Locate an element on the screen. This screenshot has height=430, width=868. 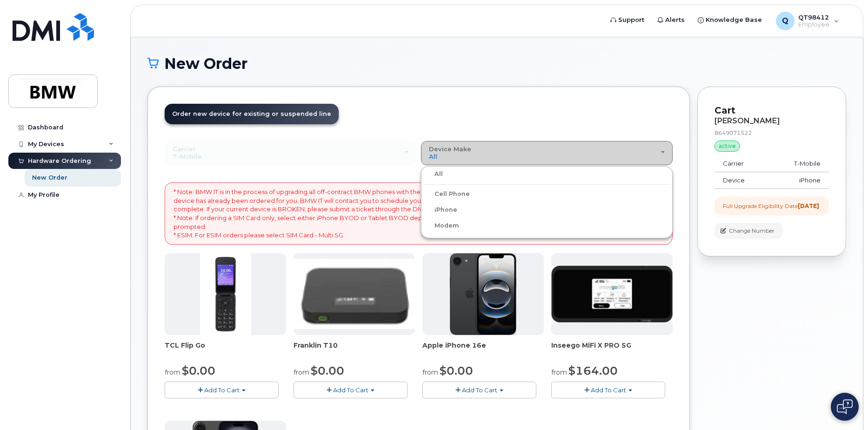
span: $164.00 is located at coordinates (593, 371).